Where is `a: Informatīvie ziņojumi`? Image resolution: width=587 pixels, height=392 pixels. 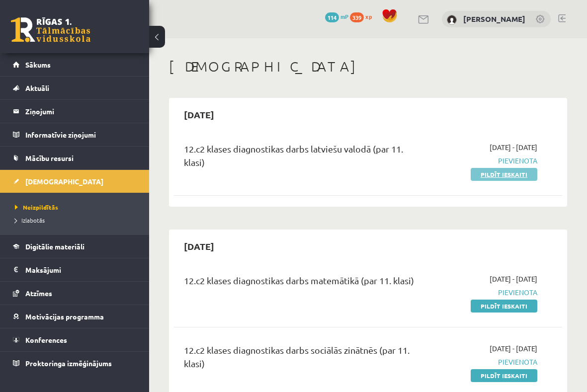 a: Informatīvie ziņojumi is located at coordinates (74, 135).